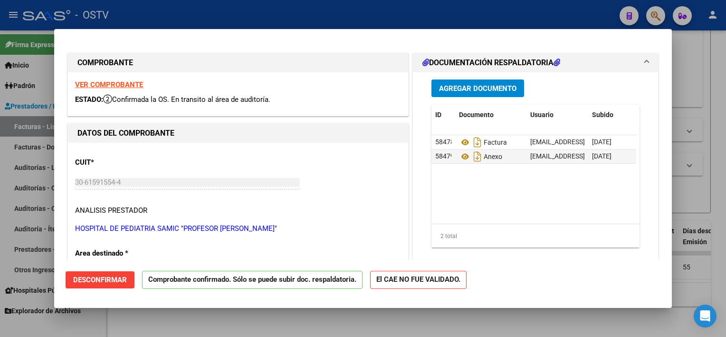  Describe the element at coordinates (476, 115) in the screenshot. I see `span: Documento` at that location.